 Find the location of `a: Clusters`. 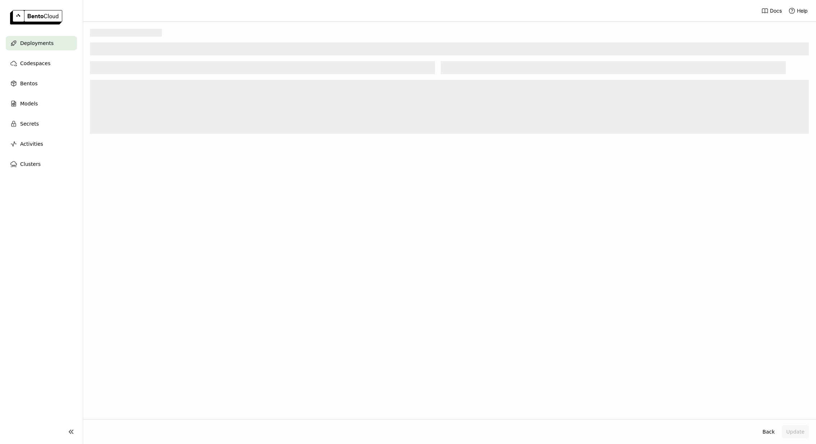

a: Clusters is located at coordinates (41, 164).